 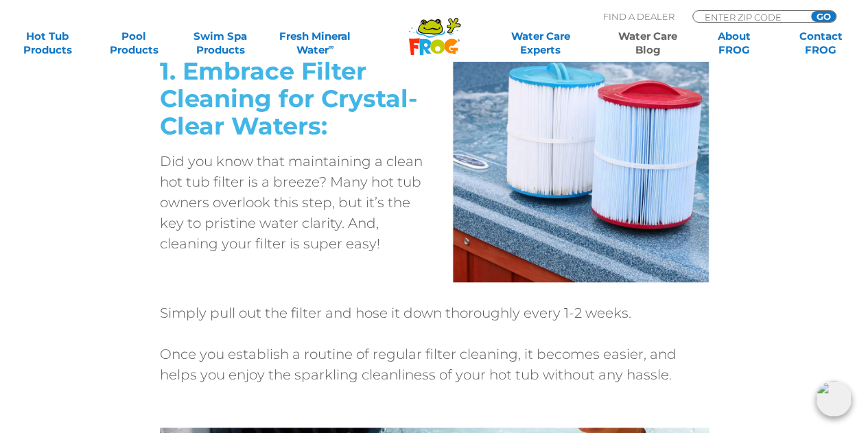 I want to click on p: Find A Dealer, so click(x=639, y=17).